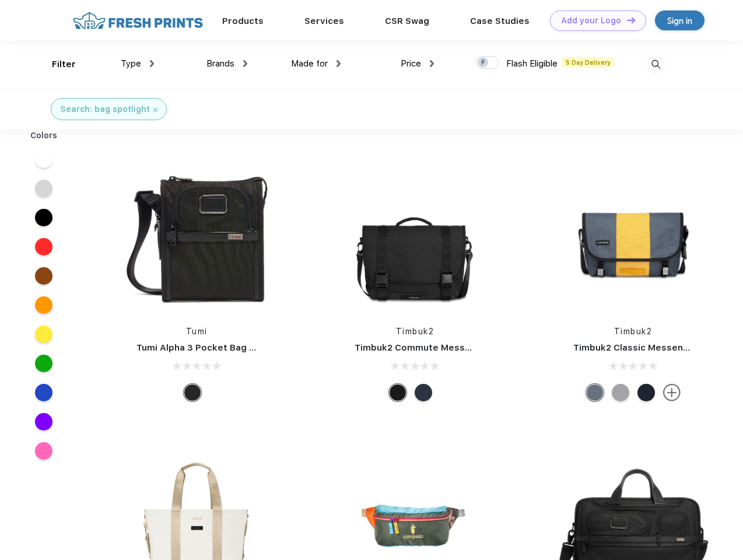 This screenshot has height=560, width=743. Describe the element at coordinates (591, 20) in the screenshot. I see `div: Add your Logo` at that location.